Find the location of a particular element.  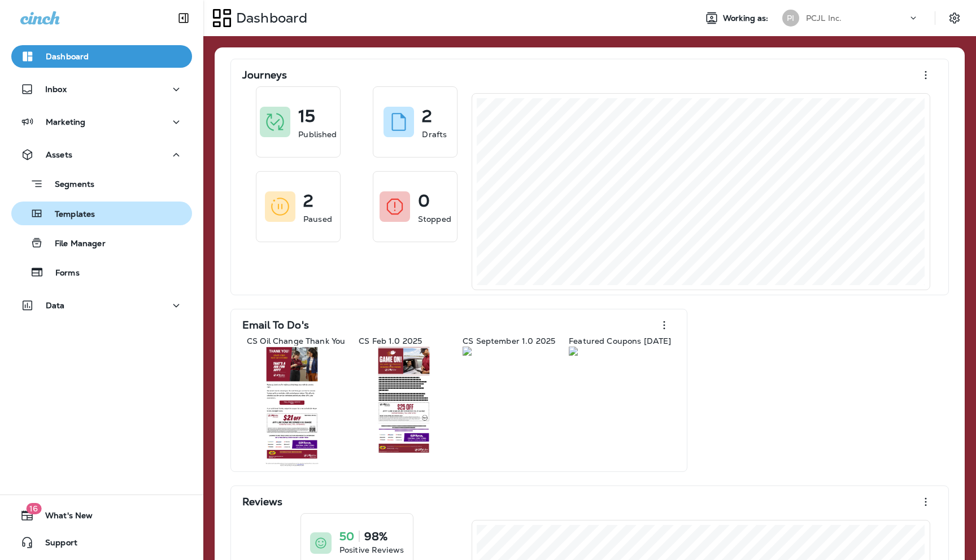

span: Working as: is located at coordinates (747, 18).